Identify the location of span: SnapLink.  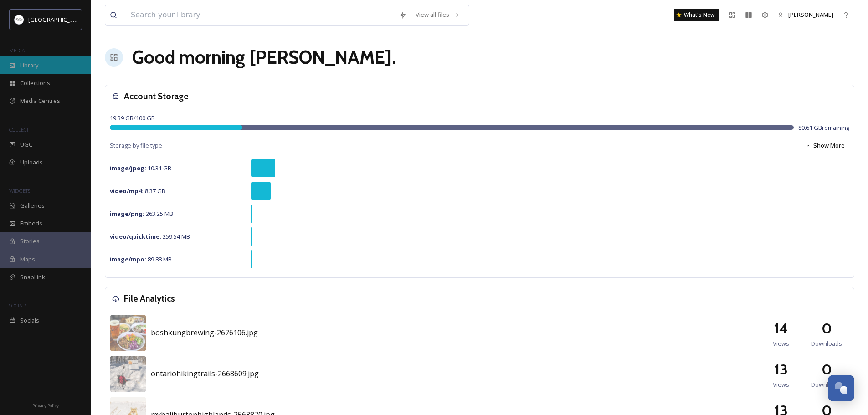
(32, 277).